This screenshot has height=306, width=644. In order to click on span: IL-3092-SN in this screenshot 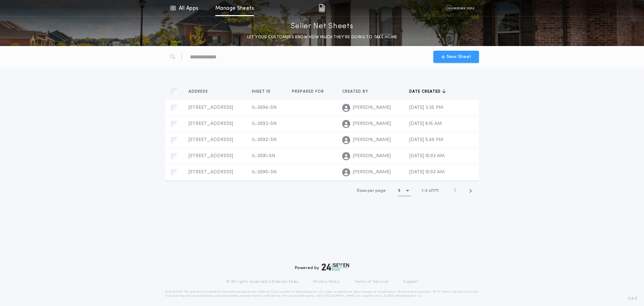, I will do `click(264, 139)`.